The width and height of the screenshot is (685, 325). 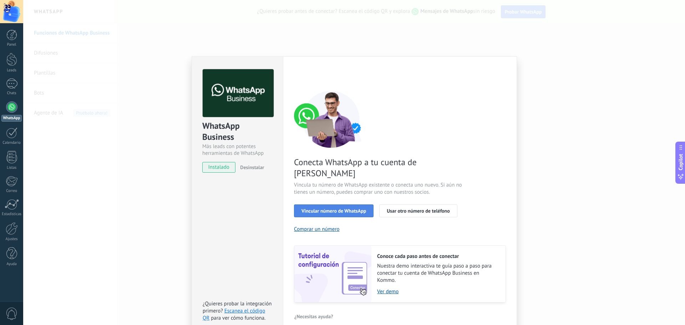 What do you see at coordinates (12, 93) in the screenshot?
I see `div: Chats` at bounding box center [12, 93].